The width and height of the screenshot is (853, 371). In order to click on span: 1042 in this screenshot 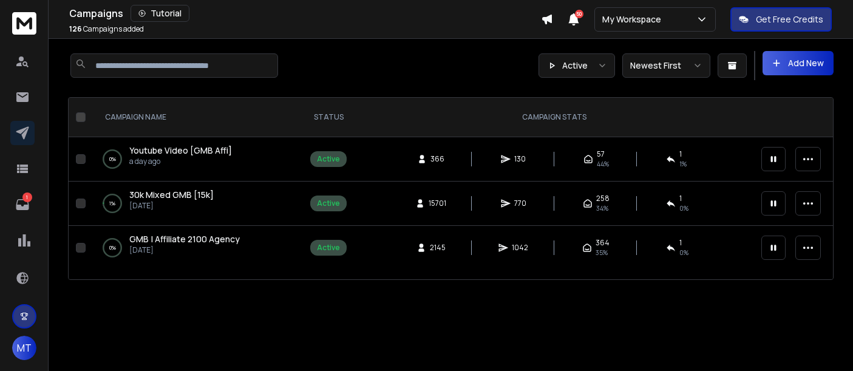, I will do `click(520, 248)`.